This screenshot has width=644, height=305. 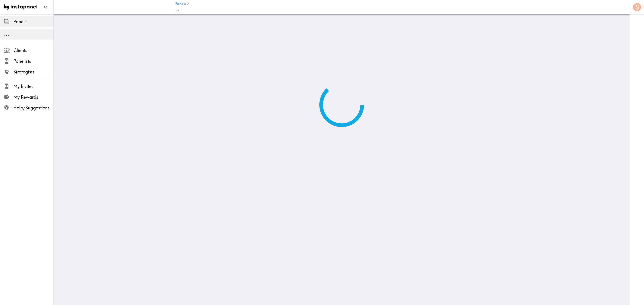 What do you see at coordinates (33, 51) in the screenshot?
I see `span: Clients` at bounding box center [33, 51].